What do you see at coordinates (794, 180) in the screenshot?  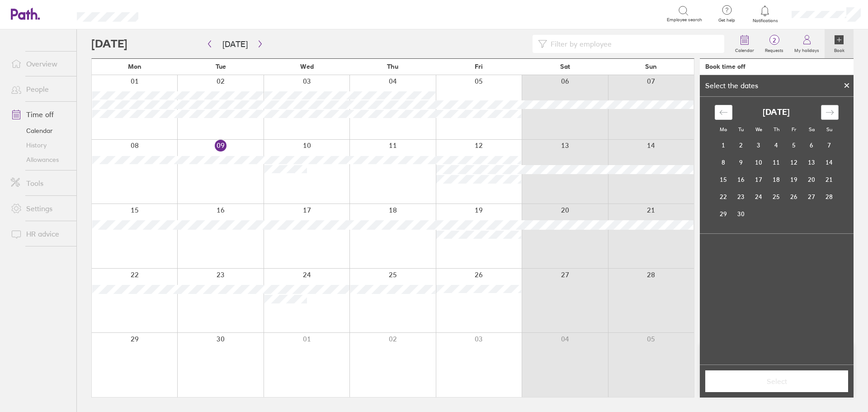 I see `td: Friday, September 19, 2025` at bounding box center [794, 180].